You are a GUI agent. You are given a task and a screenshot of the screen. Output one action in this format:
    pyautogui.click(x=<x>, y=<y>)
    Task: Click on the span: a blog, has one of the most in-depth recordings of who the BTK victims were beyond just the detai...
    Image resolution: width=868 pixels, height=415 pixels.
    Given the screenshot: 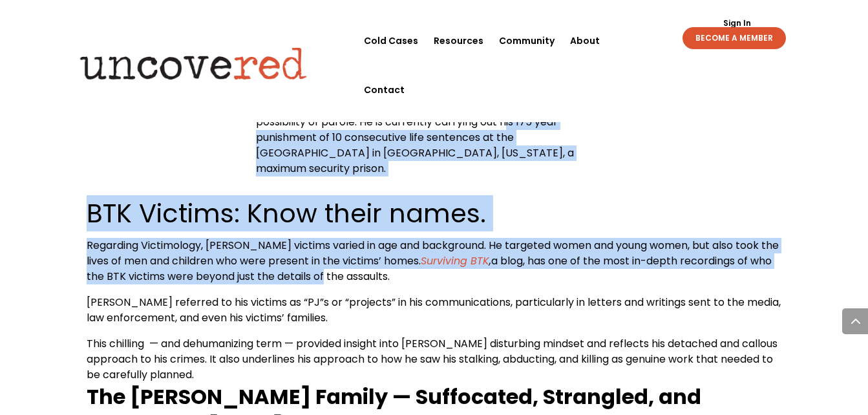 What is the action you would take?
    pyautogui.click(x=429, y=268)
    